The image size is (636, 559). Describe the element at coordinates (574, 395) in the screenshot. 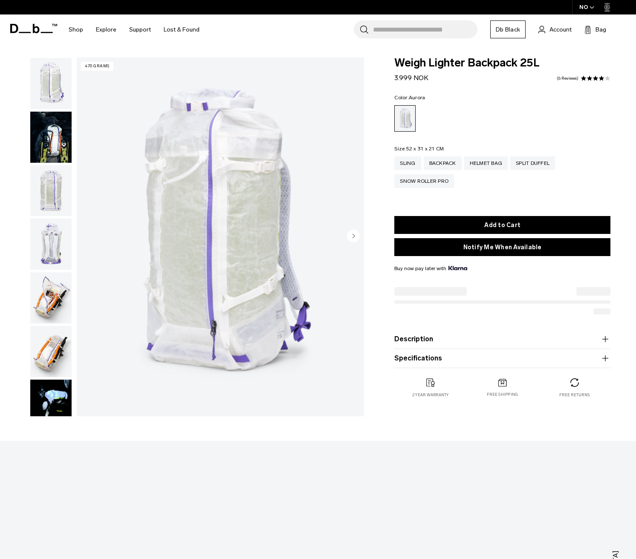

I see `p: Free returns` at that location.